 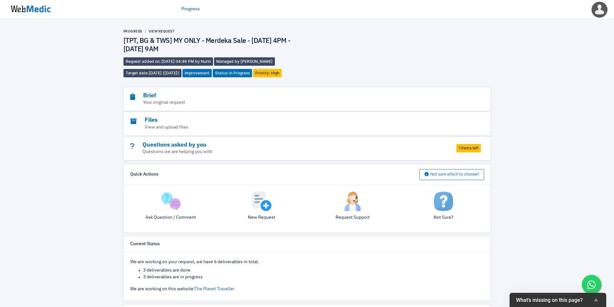 I want to click on h3: Questions asked by you, so click(x=289, y=145).